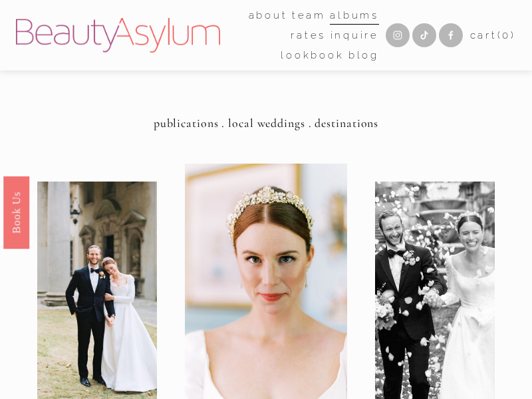 Image resolution: width=532 pixels, height=399 pixels. Describe the element at coordinates (397, 35) in the screenshot. I see `a: Instagram` at that location.